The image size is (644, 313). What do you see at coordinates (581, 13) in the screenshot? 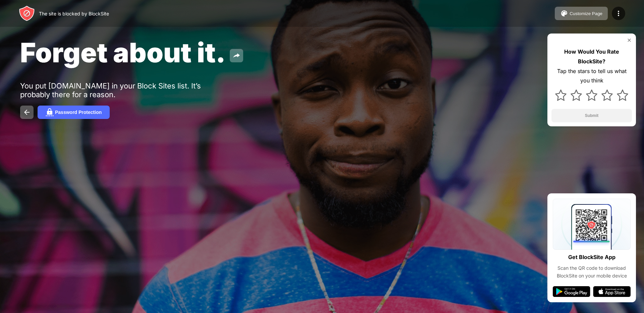
I see `button: Customize Page` at bounding box center [581, 13].